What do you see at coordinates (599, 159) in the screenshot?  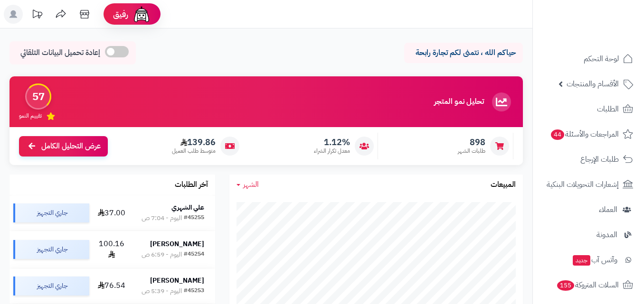 I see `span: طلبات الإرجاع` at bounding box center [599, 159].